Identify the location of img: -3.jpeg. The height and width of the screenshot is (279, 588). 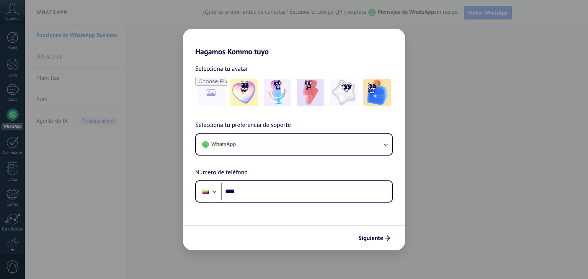
(310, 93).